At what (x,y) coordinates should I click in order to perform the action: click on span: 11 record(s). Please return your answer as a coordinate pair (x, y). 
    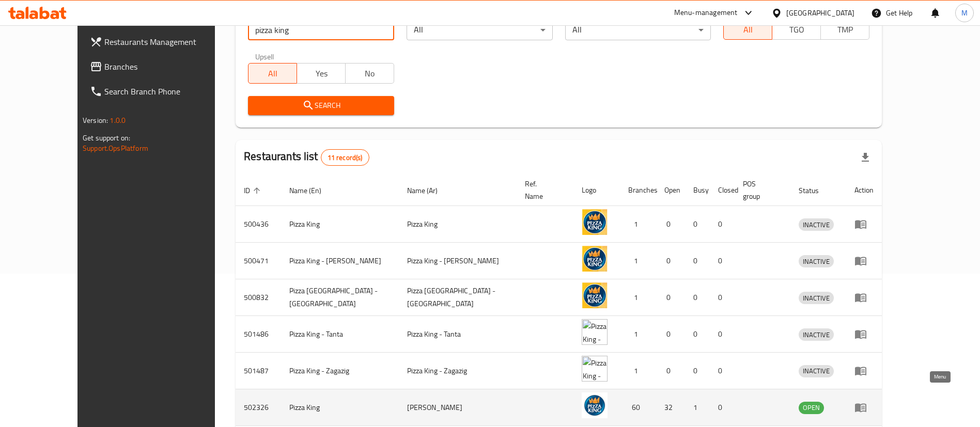
    Looking at the image, I should click on (345, 158).